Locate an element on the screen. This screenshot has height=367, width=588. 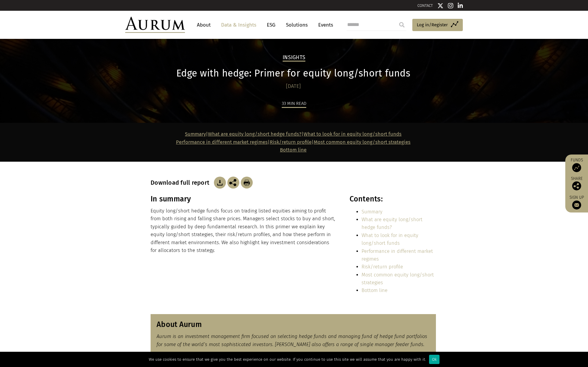
span: Log in/Register is located at coordinates (432, 25).